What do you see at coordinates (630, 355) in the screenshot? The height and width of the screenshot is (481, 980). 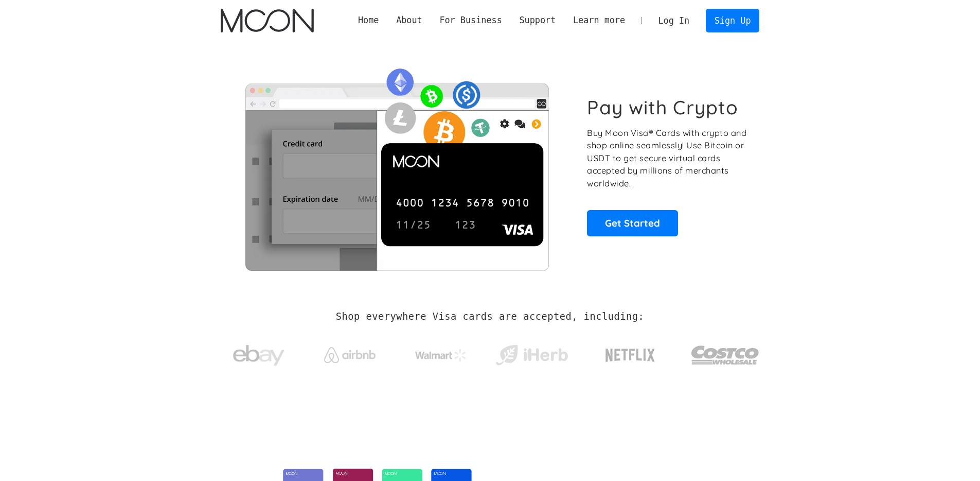 I see `img: Netflix` at bounding box center [630, 355].